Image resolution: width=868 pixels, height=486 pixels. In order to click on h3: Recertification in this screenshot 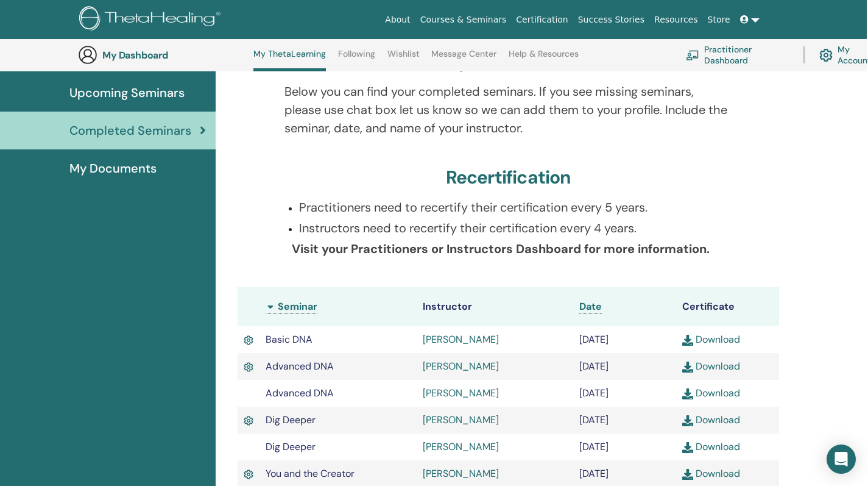, I will do `click(509, 177)`.